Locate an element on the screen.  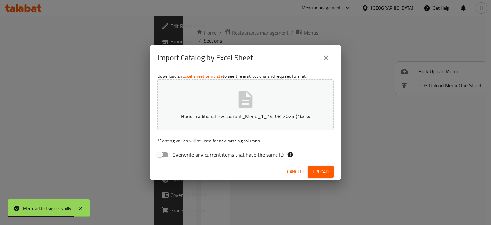
p: Existing values will be used for any missing columns. is located at coordinates (246, 141).